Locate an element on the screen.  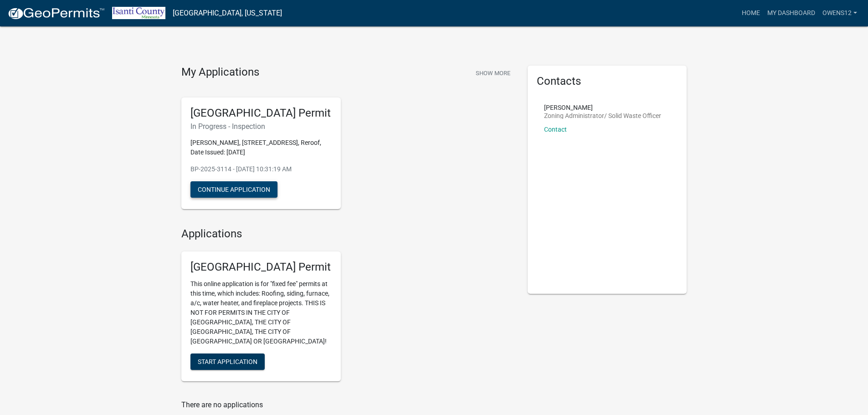
a: Contact is located at coordinates (555, 129).